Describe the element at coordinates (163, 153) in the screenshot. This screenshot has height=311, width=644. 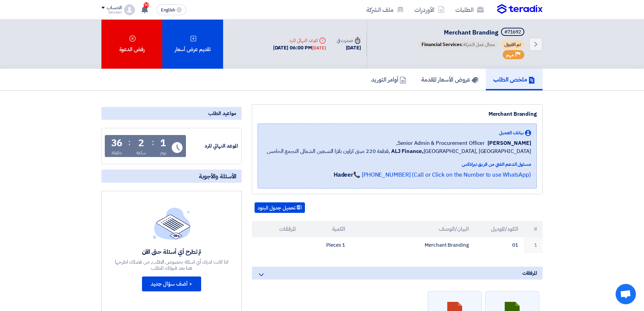
I see `div: يوم` at that location.